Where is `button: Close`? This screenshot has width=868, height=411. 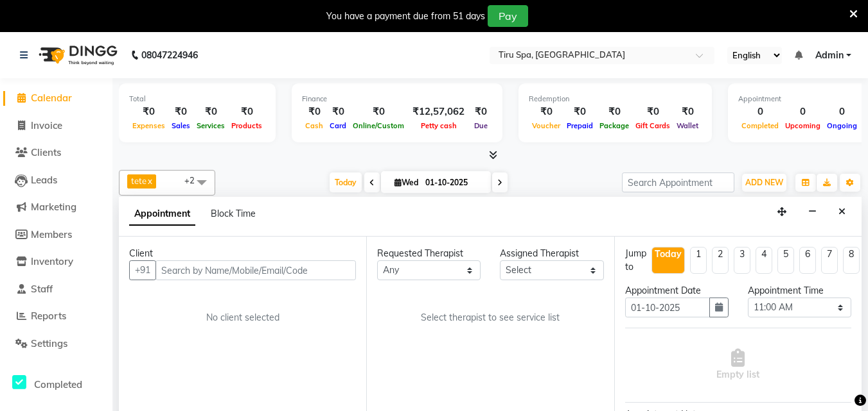
button: Close is located at coordinates (841, 212).